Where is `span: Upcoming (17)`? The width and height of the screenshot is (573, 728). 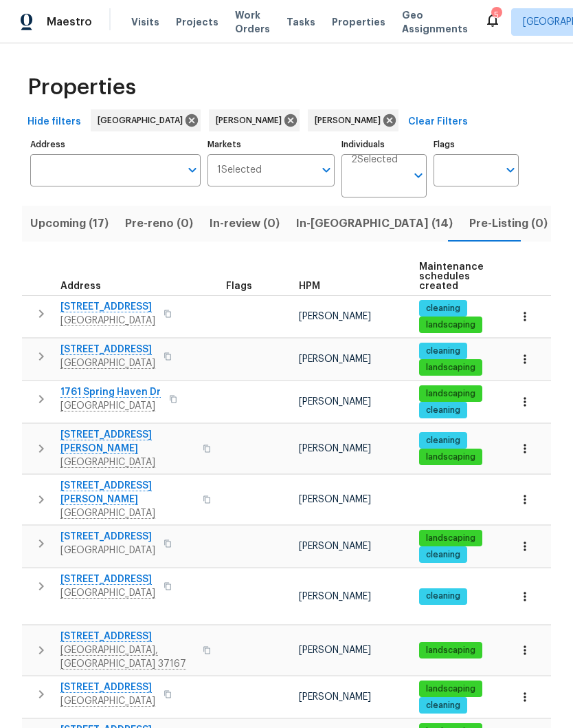
span: Upcoming (17) is located at coordinates (69, 224).